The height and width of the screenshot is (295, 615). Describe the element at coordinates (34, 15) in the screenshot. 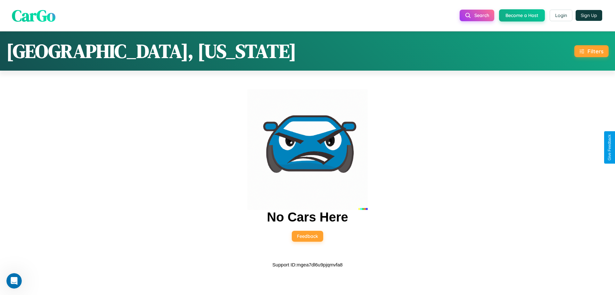

I see `span: CarGo` at that location.